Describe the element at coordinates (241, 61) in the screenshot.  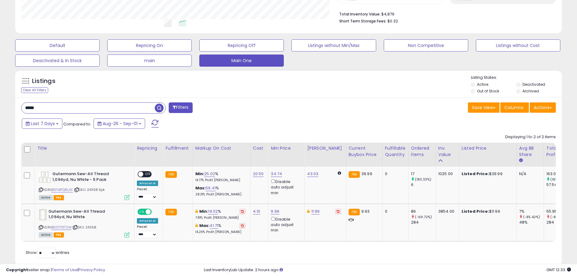
I see `button: Main One` at that location.